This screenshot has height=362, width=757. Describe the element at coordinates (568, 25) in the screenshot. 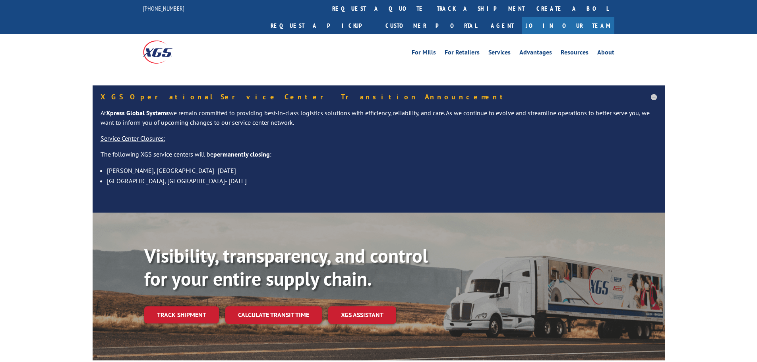

I see `a: Join Our Team` at that location.